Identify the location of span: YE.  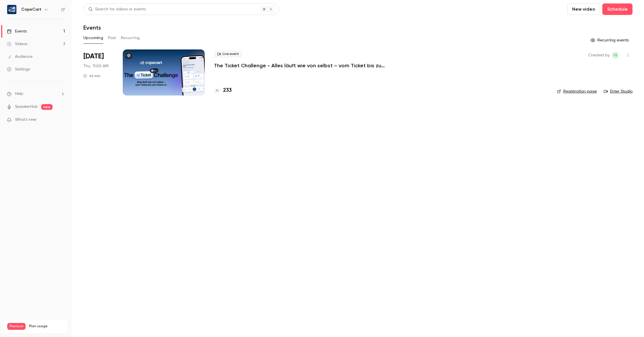
(615, 55).